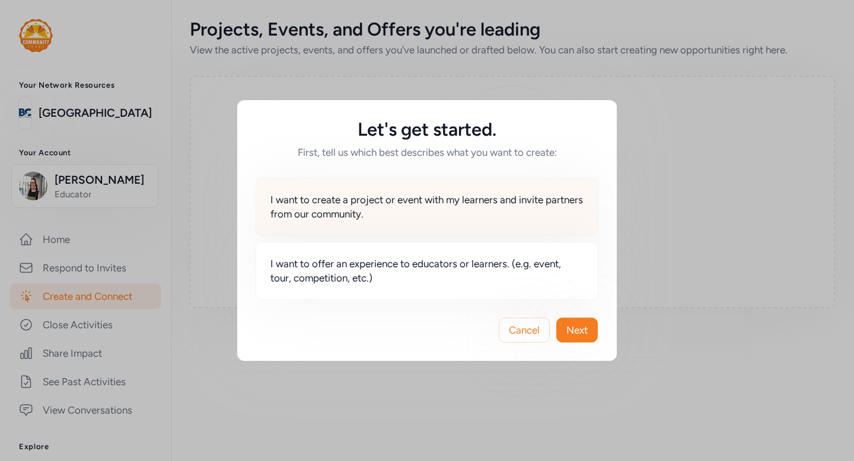 The height and width of the screenshot is (461, 854). I want to click on span: Cancel, so click(524, 330).